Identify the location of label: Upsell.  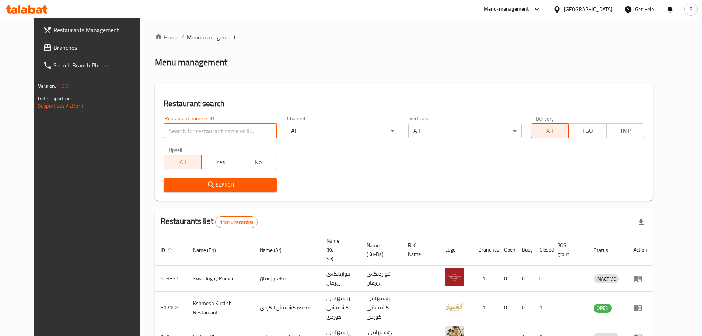
(175, 150).